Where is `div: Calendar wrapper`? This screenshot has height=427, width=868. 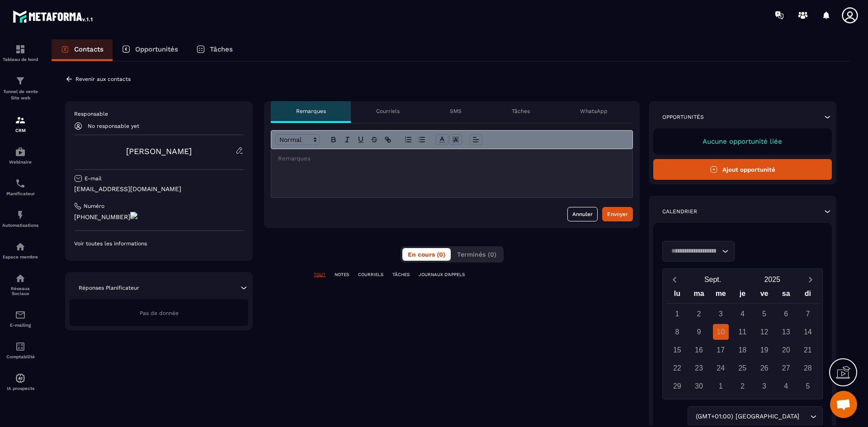
div: Calendar wrapper is located at coordinates (742, 341).